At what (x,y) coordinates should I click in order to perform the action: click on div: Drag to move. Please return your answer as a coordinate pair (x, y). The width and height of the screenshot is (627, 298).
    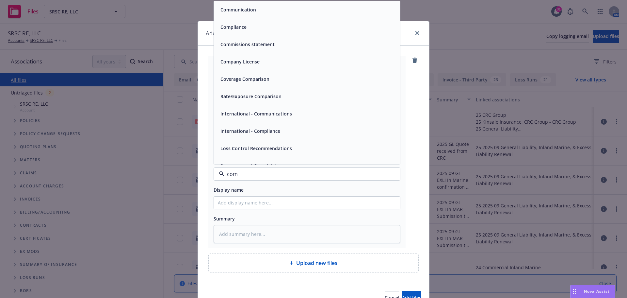
    Looking at the image, I should click on (575, 291).